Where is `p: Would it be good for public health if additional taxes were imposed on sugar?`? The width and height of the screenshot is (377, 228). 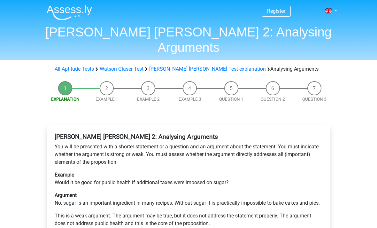
p: Would it be good for public health if additional taxes were imposed on sugar? is located at coordinates (189, 179).